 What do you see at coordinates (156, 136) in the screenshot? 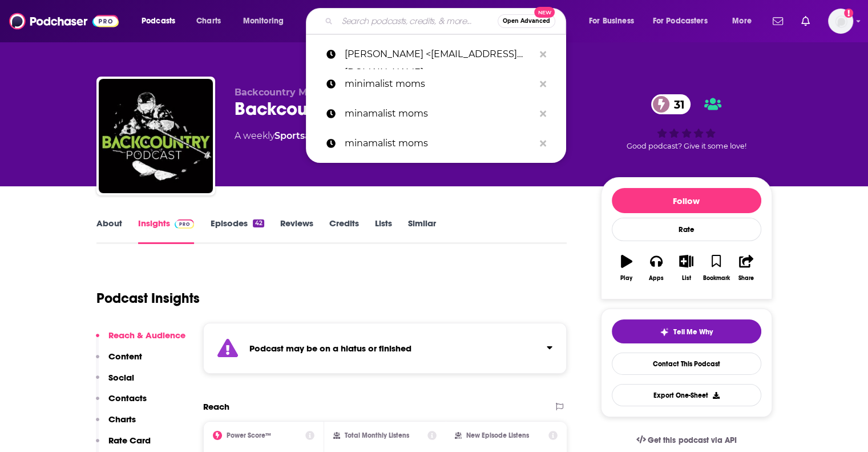
I see `img: Backcountry Magazine Podcast` at bounding box center [156, 136].